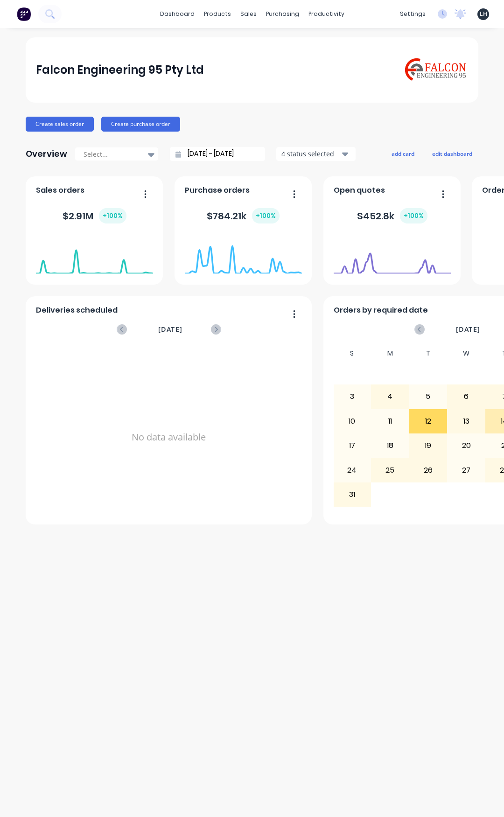 The width and height of the screenshot is (504, 817). What do you see at coordinates (435, 70) in the screenshot?
I see `img: Falcon Engineering 95 Pty Ltd` at bounding box center [435, 70].